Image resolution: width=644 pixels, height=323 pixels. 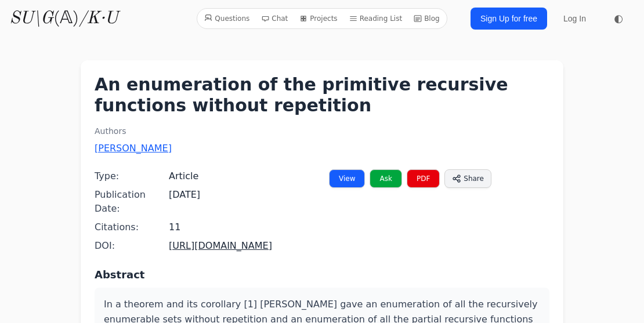 What do you see at coordinates (98, 19) in the screenshot?
I see `i: /K·U` at bounding box center [98, 19].